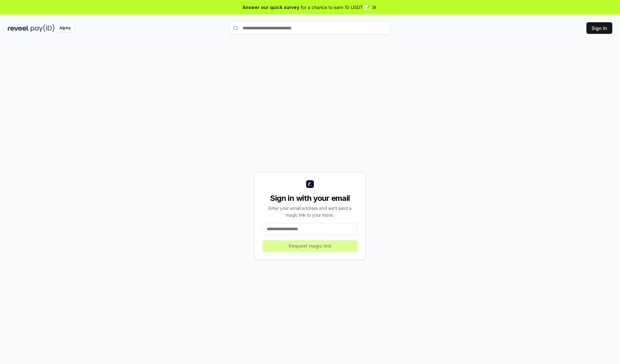 This screenshot has width=620, height=364. Describe the element at coordinates (336, 7) in the screenshot. I see `span: for a chance to earn 10 USDT 📝` at that location.